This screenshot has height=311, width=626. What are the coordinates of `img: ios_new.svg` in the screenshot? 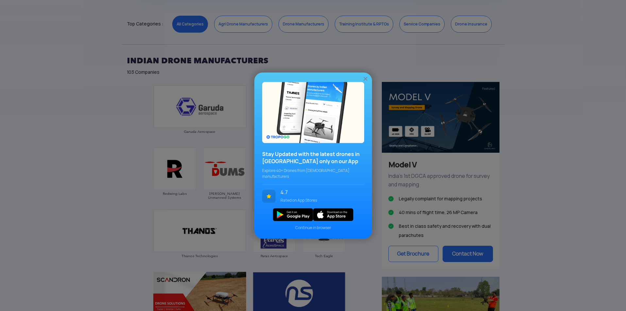 It's located at (333, 215).